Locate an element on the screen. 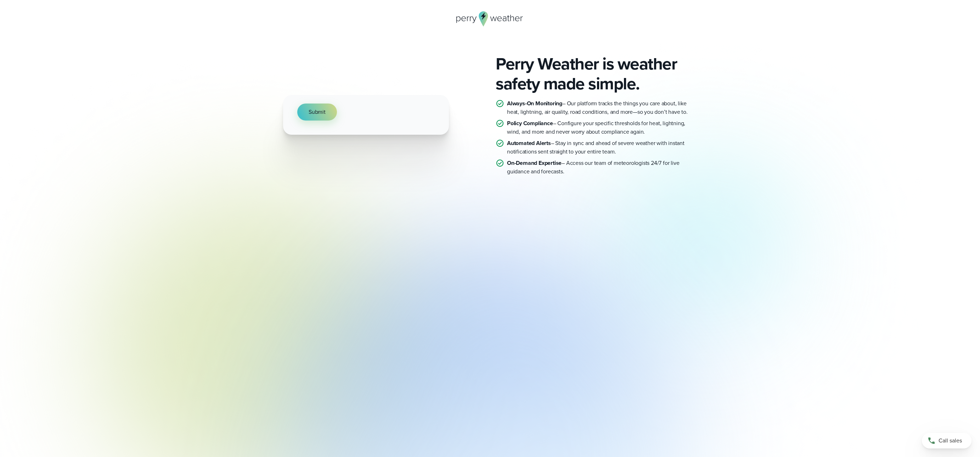  span: Call sales is located at coordinates (950, 440).